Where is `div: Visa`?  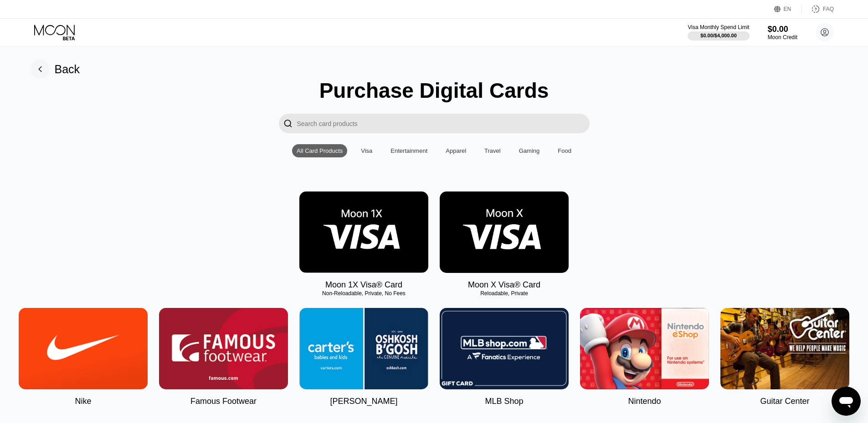
div: Visa is located at coordinates (366, 150).